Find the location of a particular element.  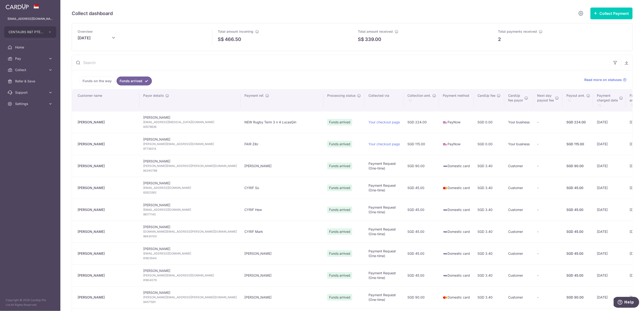

td: SGD 115.00 is located at coordinates (421, 144).